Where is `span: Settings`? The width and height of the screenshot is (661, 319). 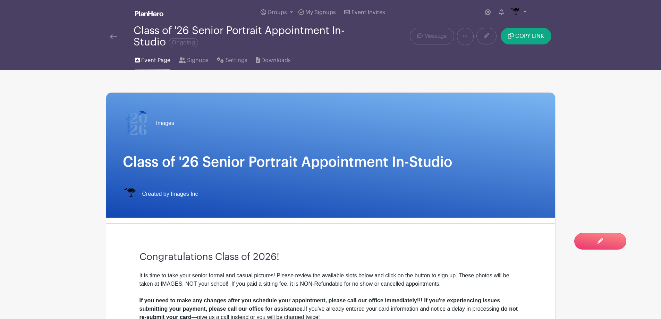 span: Settings is located at coordinates (236, 60).